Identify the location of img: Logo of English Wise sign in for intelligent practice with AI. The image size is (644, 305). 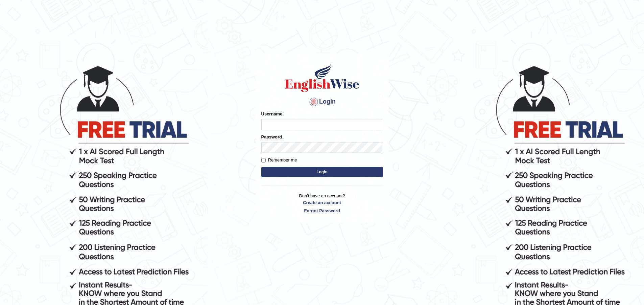
(322, 78).